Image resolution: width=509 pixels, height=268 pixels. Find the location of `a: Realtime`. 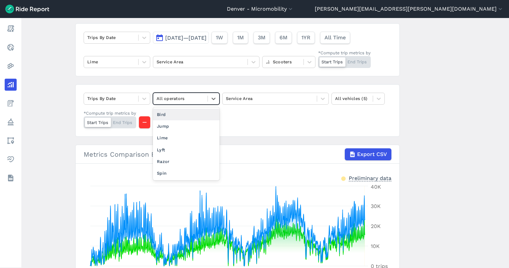

a: Realtime is located at coordinates (11, 47).